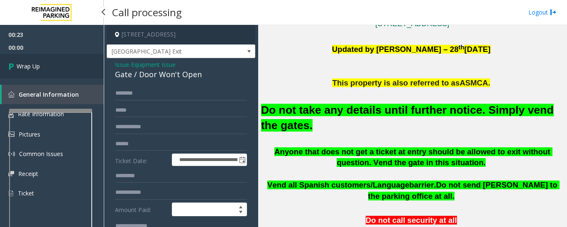 The image size is (567, 227). I want to click on font: Do not take any details until further notice. Simply vend the gates., so click(407, 117).